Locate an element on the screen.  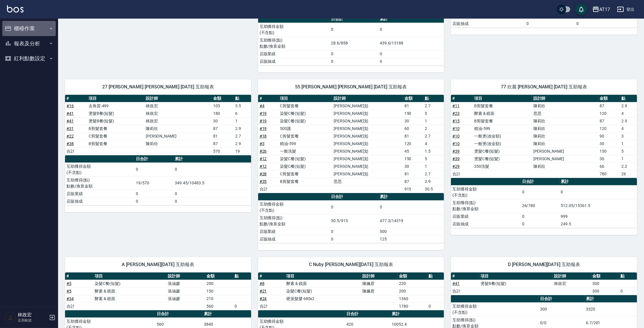
td: 店販抽成 is located at coordinates (294, 62).